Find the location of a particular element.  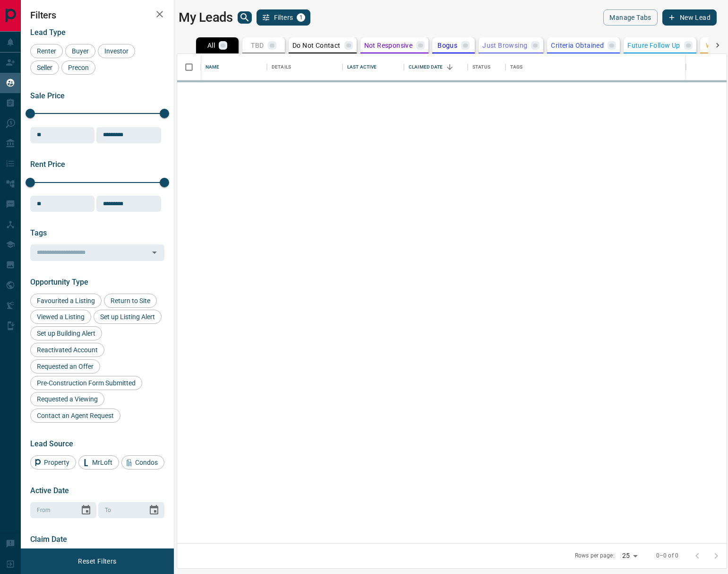

div: Set up Building Alert is located at coordinates (66, 333).